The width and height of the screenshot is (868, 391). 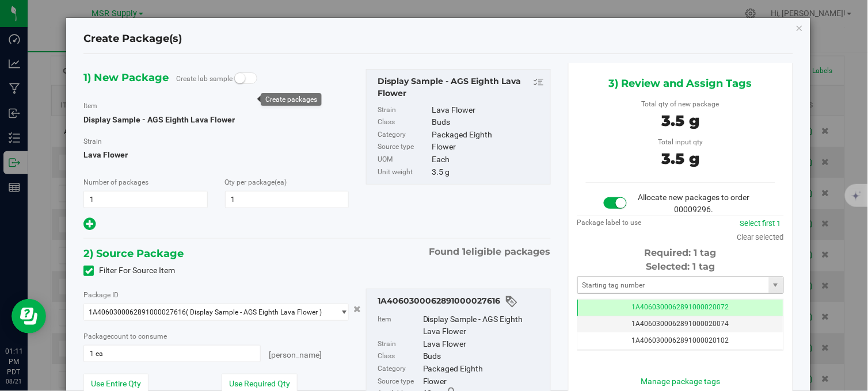 What do you see at coordinates (680, 142) in the screenshot?
I see `span: Total input qty` at bounding box center [680, 142].